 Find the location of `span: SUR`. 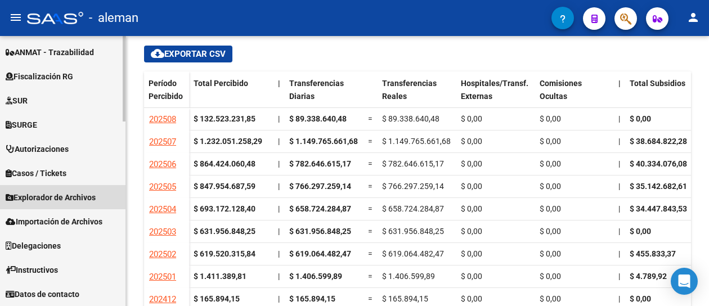

span: SUR is located at coordinates (16, 101).